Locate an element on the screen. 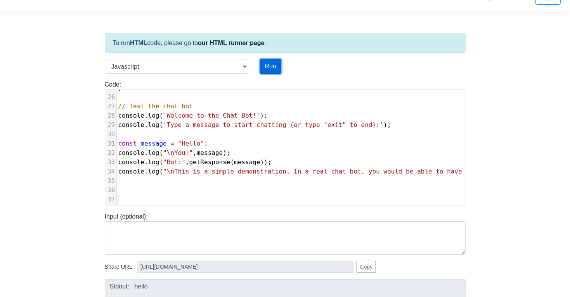 Image resolution: width=570 pixels, height=297 pixels. strong: HTML is located at coordinates (138, 43).